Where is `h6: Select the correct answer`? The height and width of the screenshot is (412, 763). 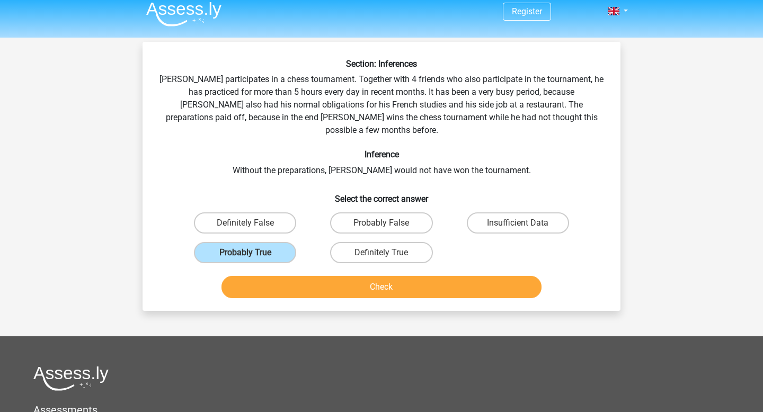 h6: Select the correct answer is located at coordinates (381, 194).